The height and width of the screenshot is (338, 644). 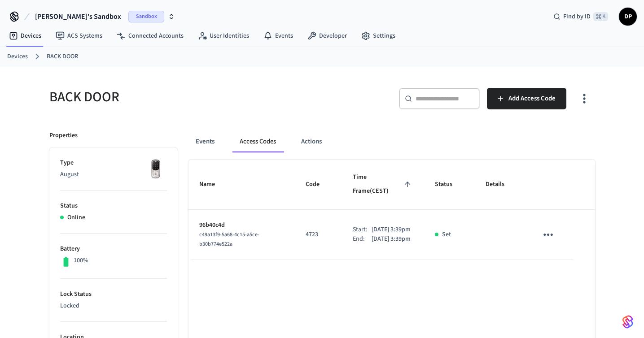 What do you see at coordinates (382, 185) in the screenshot?
I see `span: Time Frame(CEST)` at bounding box center [382, 185].